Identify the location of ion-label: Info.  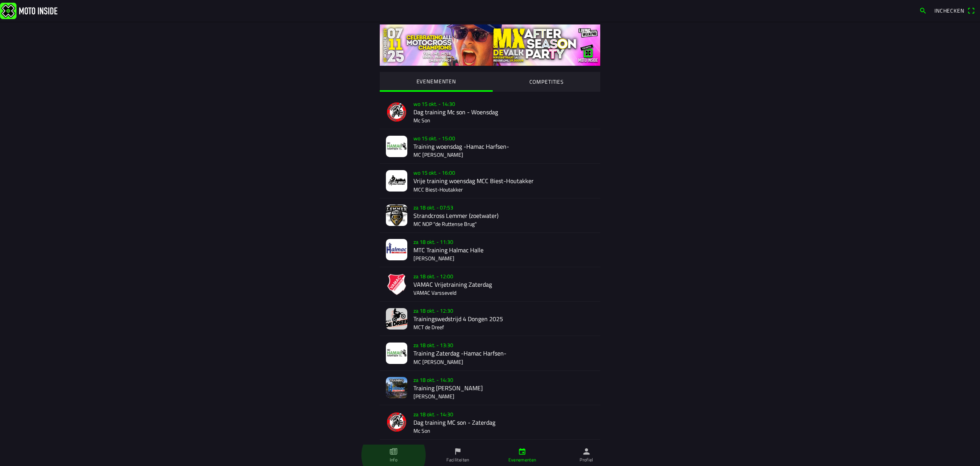
(394, 460).